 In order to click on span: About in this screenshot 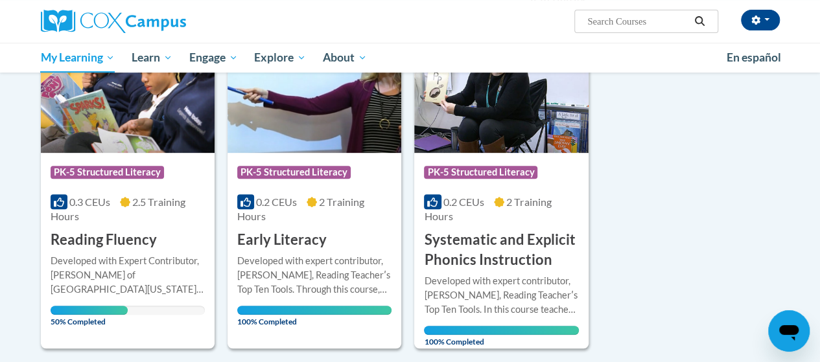, I will do `click(345, 58)`.